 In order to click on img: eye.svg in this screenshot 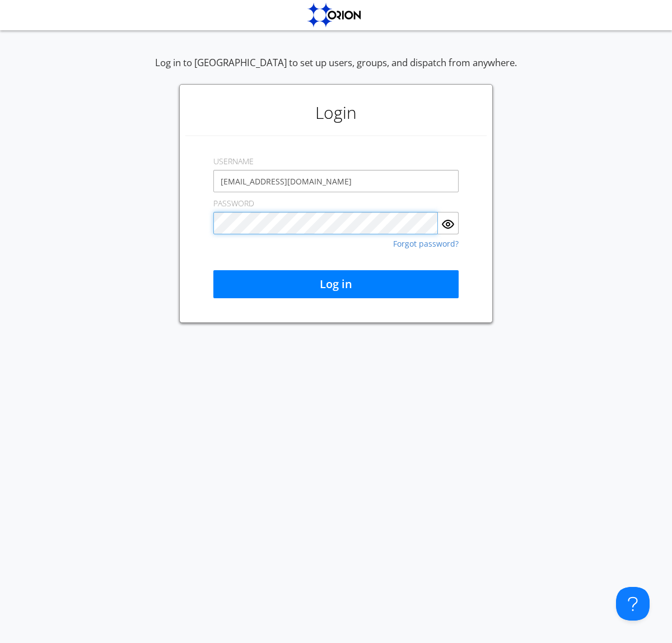, I will do `click(448, 225)`.